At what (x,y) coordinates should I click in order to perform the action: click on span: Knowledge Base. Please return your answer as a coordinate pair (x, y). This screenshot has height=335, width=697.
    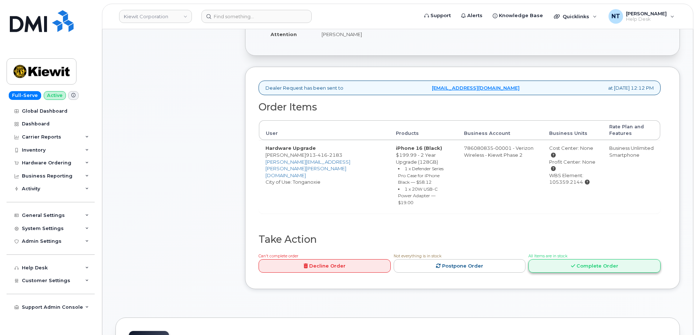
    Looking at the image, I should click on (521, 16).